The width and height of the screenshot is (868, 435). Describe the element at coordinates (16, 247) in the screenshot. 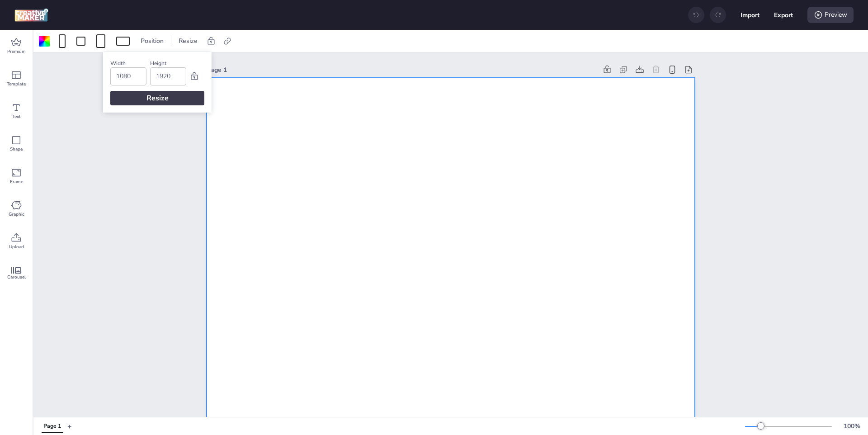

I see `span: Upload` at that location.